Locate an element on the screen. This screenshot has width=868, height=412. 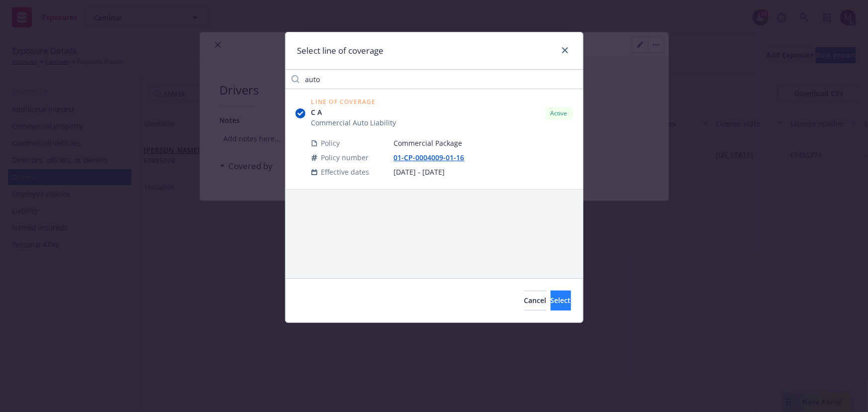
span: Commercial Auto Liability is located at coordinates (353, 123).